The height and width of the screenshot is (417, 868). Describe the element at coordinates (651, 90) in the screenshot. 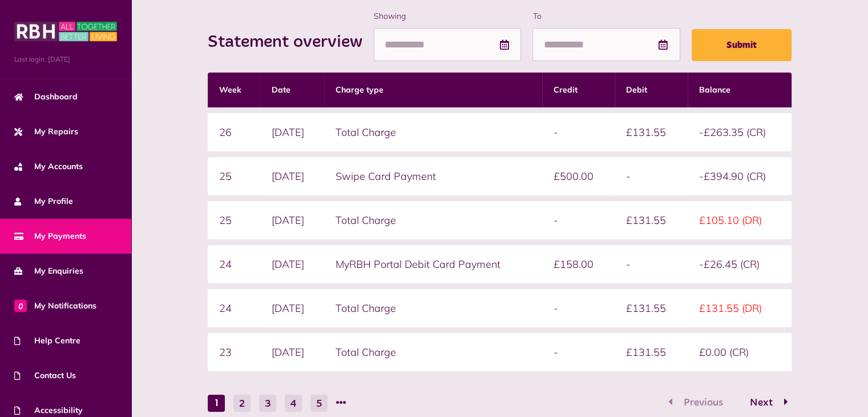

I see `th: Debit` at that location.